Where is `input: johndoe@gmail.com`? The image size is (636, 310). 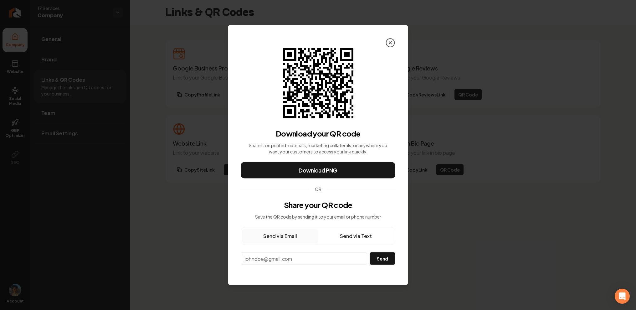 input: johndoe@gmail.com is located at coordinates (304, 258).